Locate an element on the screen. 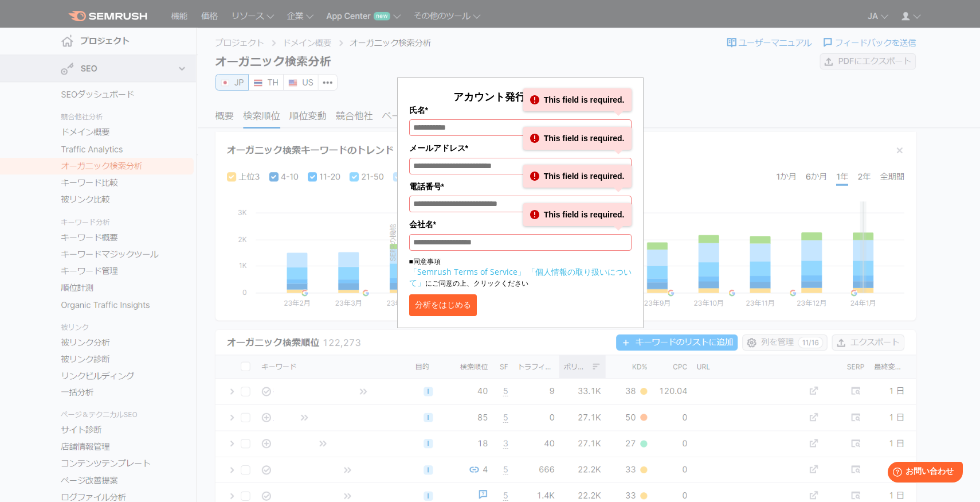 The width and height of the screenshot is (980, 502). label: 電話番号* is located at coordinates (520, 186).